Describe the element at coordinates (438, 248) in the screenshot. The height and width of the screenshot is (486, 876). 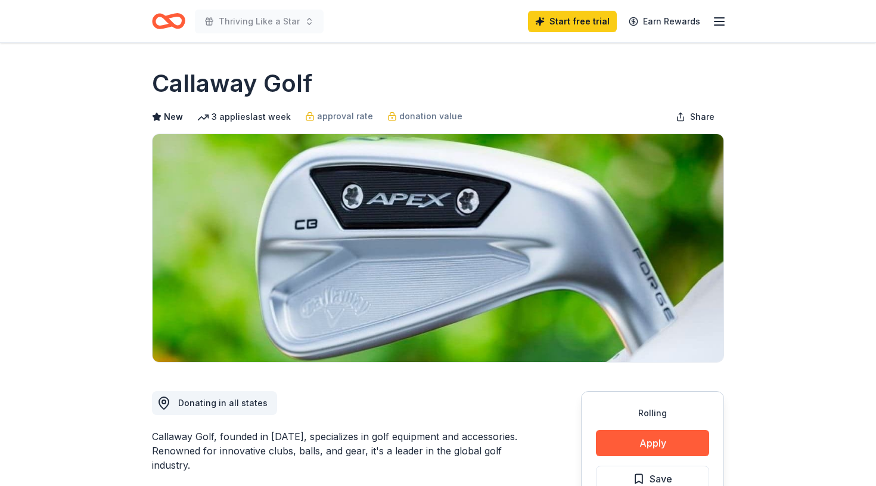
I see `img: Image for Callaway Golf` at that location.